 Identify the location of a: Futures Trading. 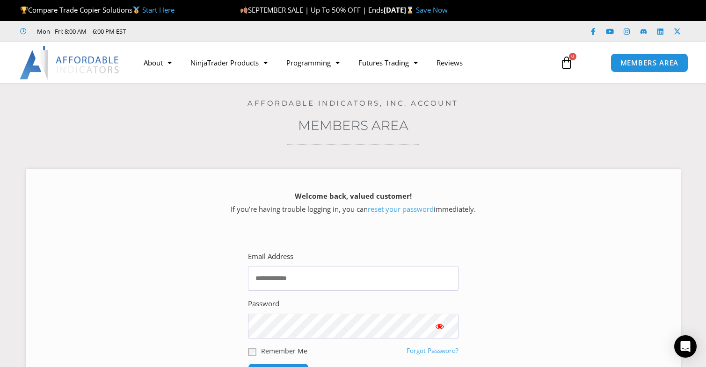
(388, 63).